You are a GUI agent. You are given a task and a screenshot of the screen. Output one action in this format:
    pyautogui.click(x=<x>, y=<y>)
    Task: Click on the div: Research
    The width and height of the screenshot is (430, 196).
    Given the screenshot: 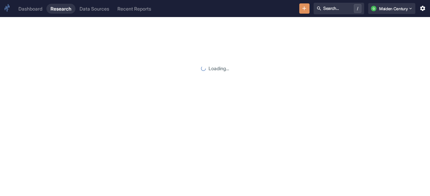 What is the action you would take?
    pyautogui.click(x=61, y=9)
    